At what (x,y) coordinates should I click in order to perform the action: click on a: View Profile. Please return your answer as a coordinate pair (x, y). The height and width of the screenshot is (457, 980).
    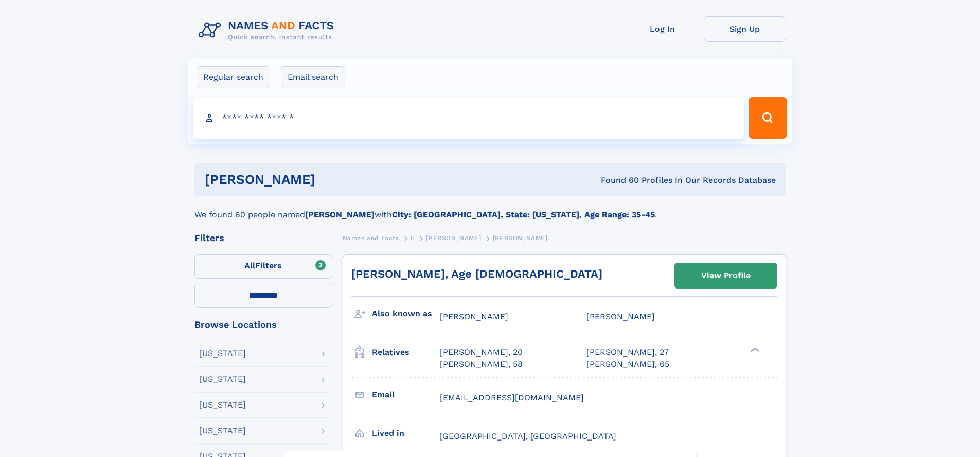
    Looking at the image, I should click on (726, 275).